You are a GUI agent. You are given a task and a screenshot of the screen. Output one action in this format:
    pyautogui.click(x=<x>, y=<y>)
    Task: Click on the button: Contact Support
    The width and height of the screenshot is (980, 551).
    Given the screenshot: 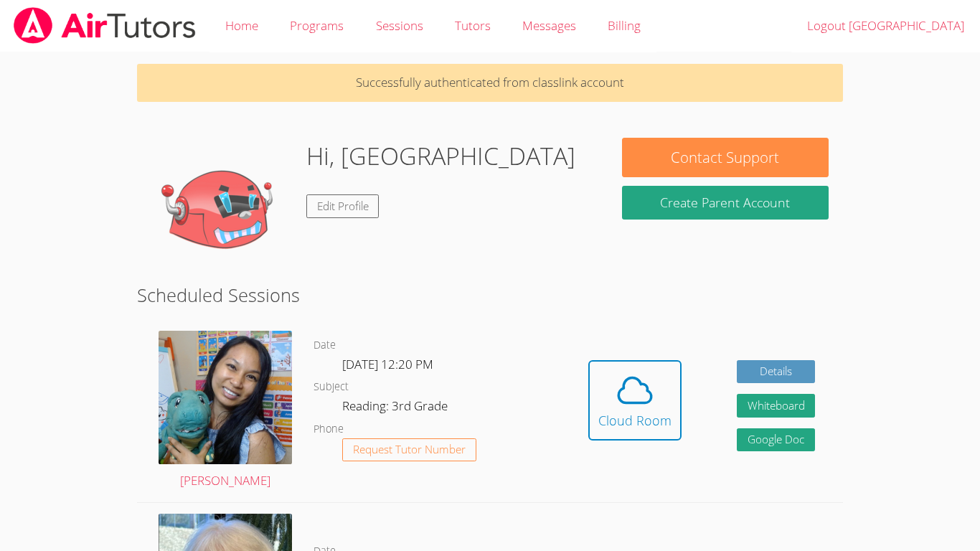 What is the action you would take?
    pyautogui.click(x=725, y=157)
    